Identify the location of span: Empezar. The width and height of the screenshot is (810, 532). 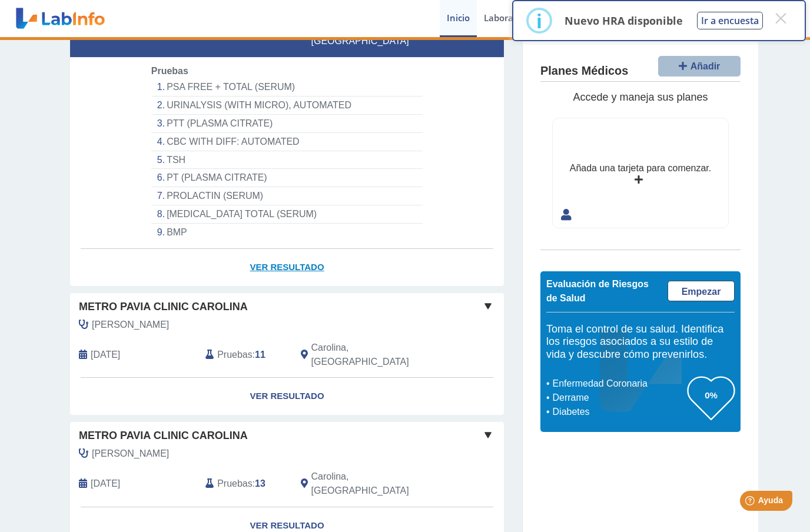
(701, 291).